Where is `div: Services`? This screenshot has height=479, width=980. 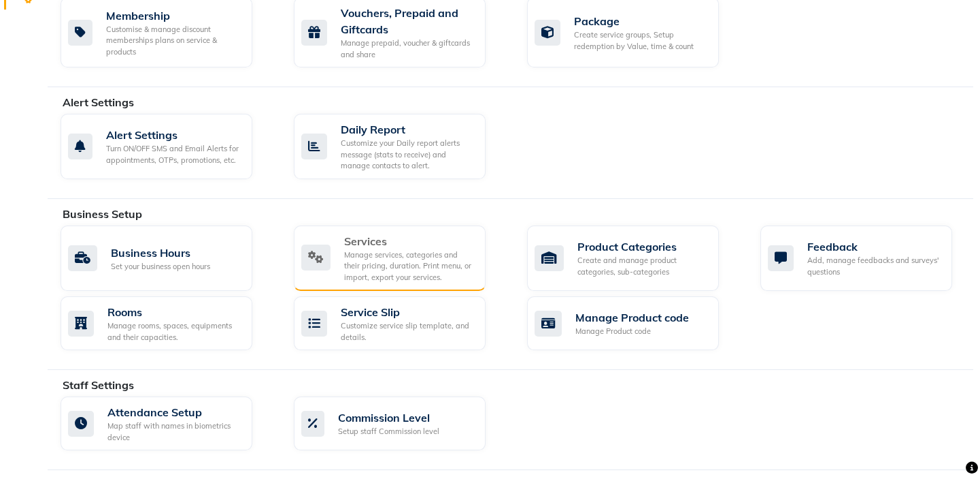 div: Services is located at coordinates (409, 241).